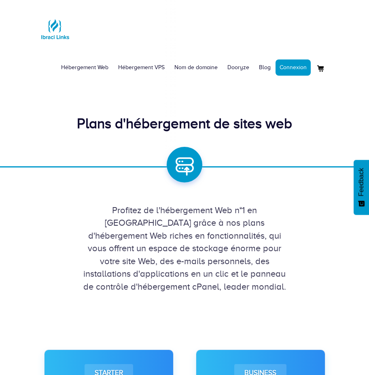 This screenshot has height=375, width=369. I want to click on button: Feedback - Afficher l’enquête, so click(362, 187).